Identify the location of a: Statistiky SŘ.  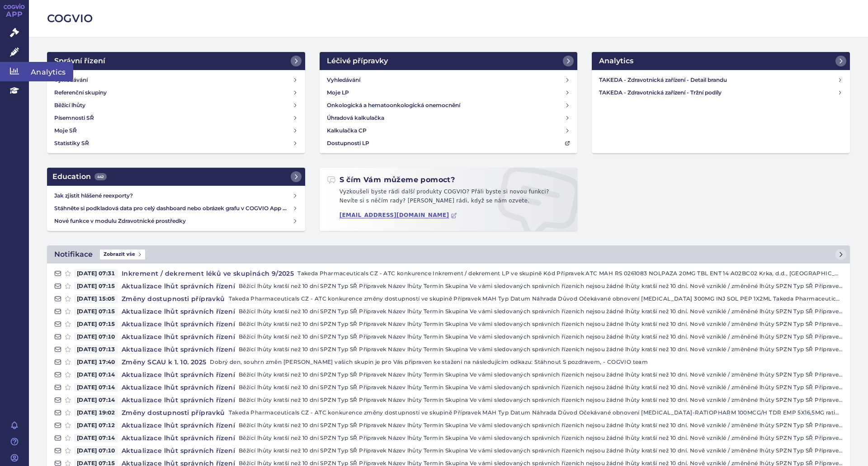
(176, 143).